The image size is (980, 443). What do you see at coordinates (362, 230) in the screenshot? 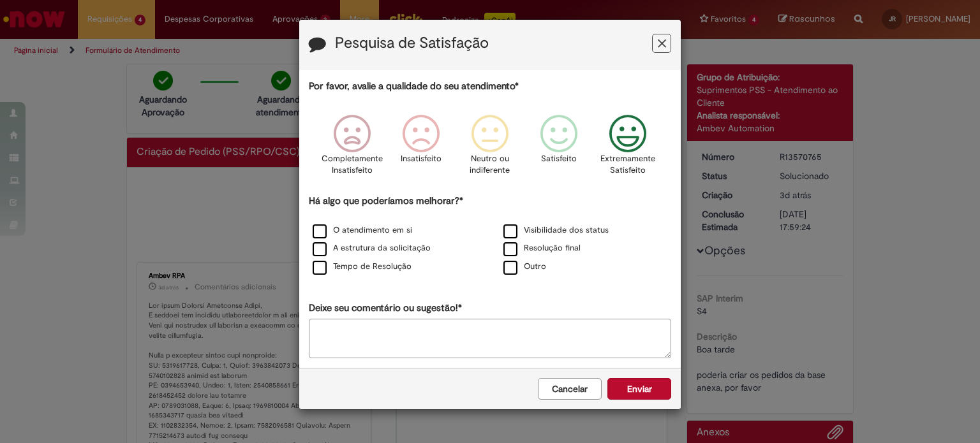
I see `label: O atendimento em si` at bounding box center [362, 230].